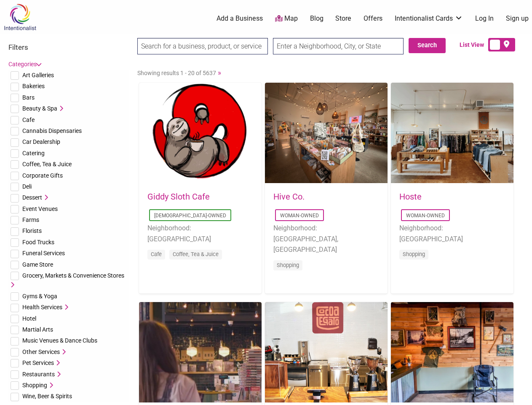 This screenshot has width=532, height=405. What do you see at coordinates (286, 19) in the screenshot?
I see `a: Map` at bounding box center [286, 19].